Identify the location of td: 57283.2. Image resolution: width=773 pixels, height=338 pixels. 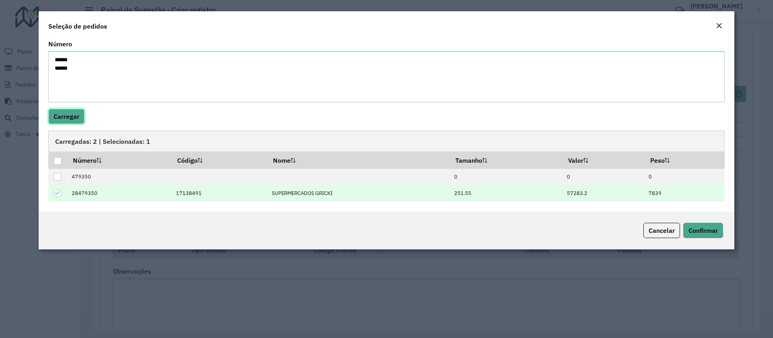
(604, 193).